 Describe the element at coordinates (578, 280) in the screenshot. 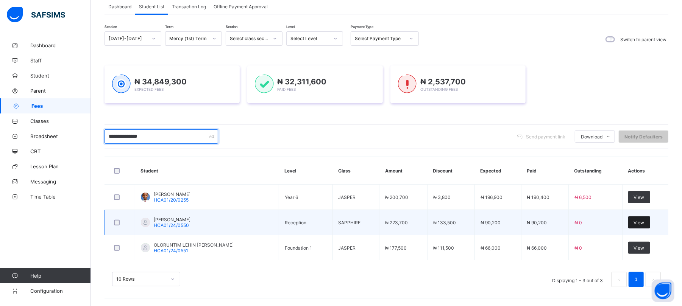

I see `li: Displaying 1 - 3 out of 3` at that location.